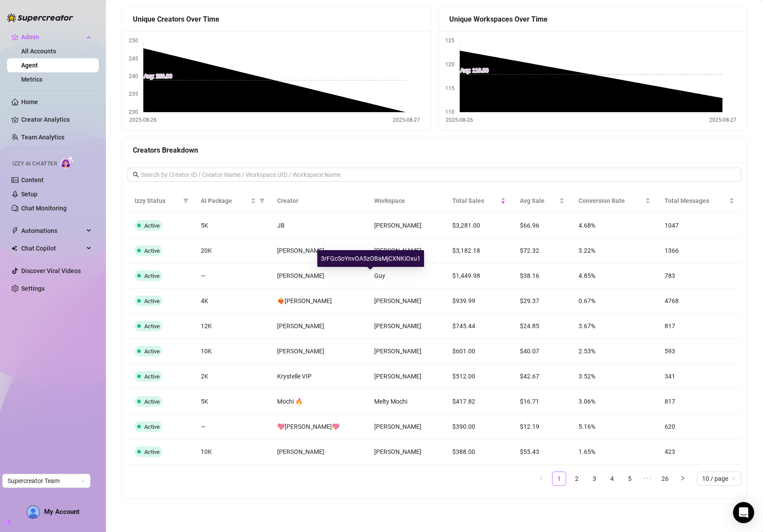 This screenshot has height=532, width=763. What do you see at coordinates (479, 225) in the screenshot?
I see `td: $3,281.00` at bounding box center [479, 225].